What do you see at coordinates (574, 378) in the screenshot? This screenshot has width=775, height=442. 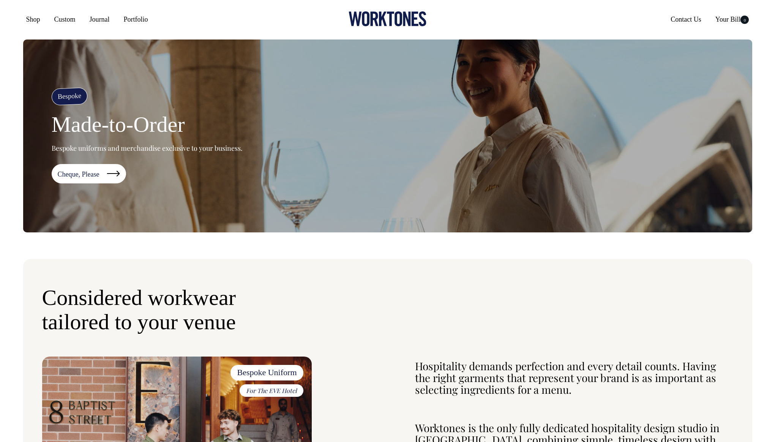 I see `p: Hospitality demands perfection and every detail counts. Having the right garments that represent ...` at bounding box center [574, 378].